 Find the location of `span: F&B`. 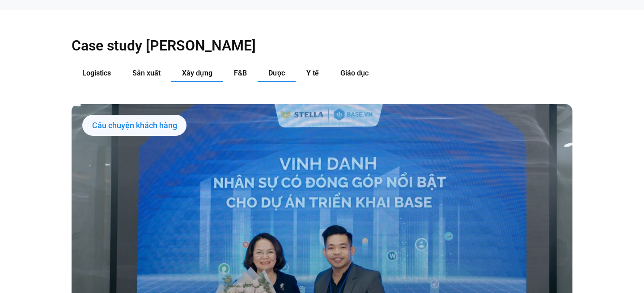

span: F&B is located at coordinates (241, 73).